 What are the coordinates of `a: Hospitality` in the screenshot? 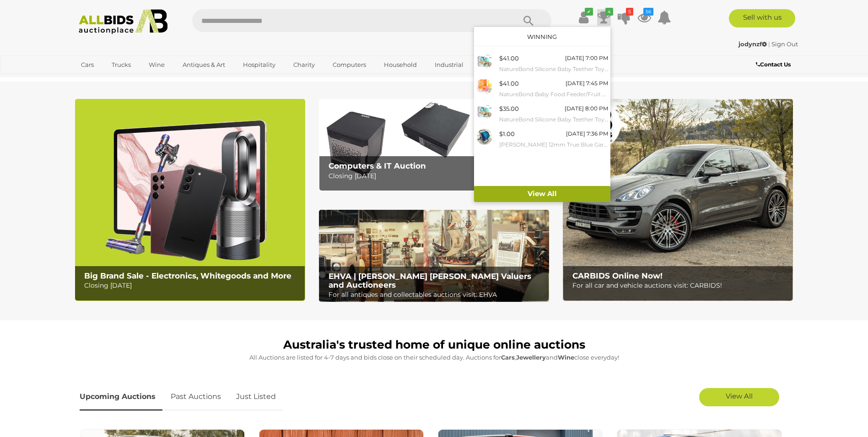 It's located at (259, 65).